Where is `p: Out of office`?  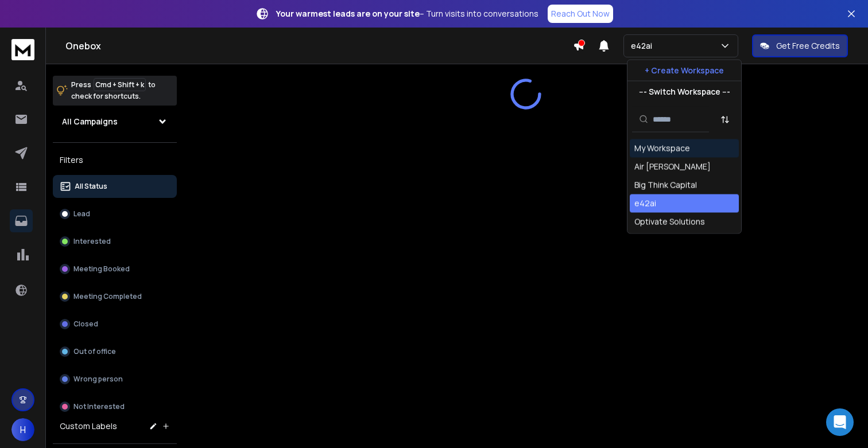 p: Out of office is located at coordinates (95, 352).